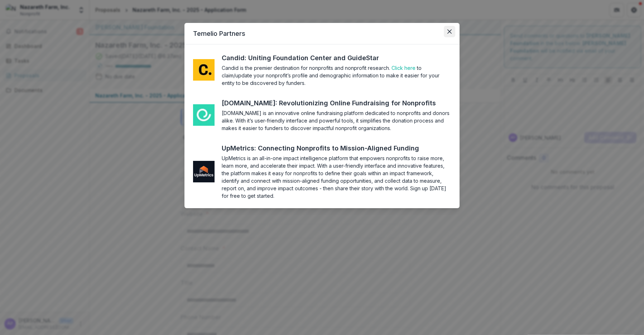 The image size is (644, 335). I want to click on section: UpMetrics is an all-in-one impact intelligence platform that empowers nonprofits to raise more, l..., so click(336, 177).